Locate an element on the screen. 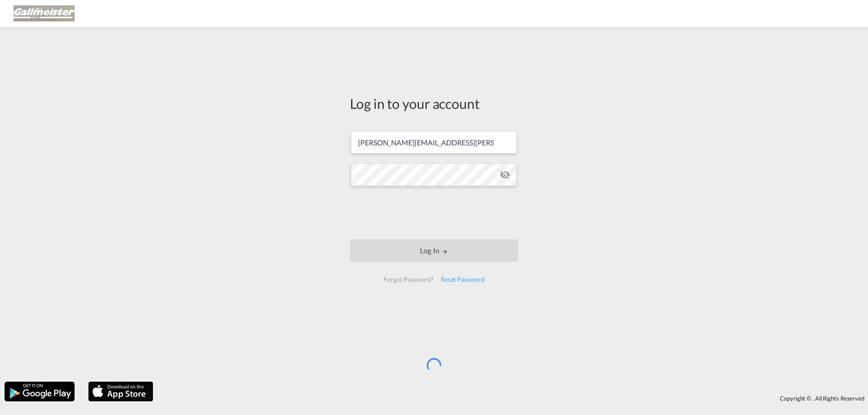 Image resolution: width=868 pixels, height=415 pixels. img: apple.png is located at coordinates (121, 391).